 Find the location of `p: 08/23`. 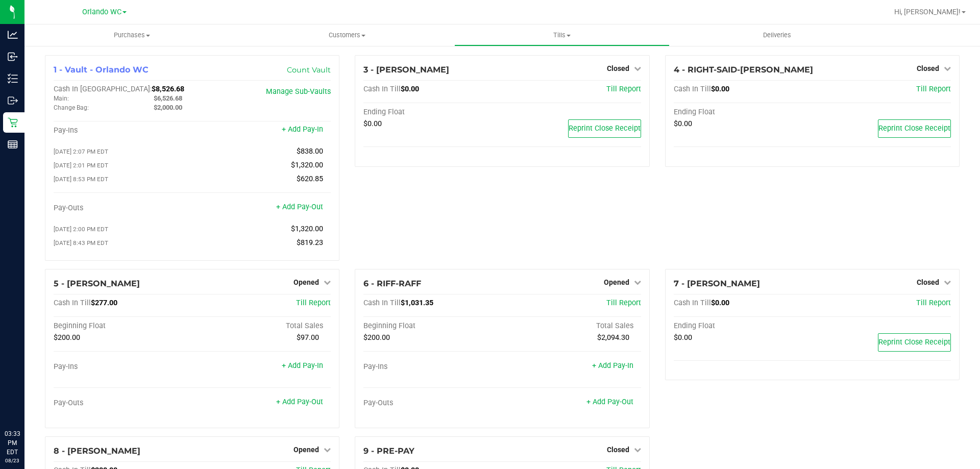

p: 08/23 is located at coordinates (13, 460).